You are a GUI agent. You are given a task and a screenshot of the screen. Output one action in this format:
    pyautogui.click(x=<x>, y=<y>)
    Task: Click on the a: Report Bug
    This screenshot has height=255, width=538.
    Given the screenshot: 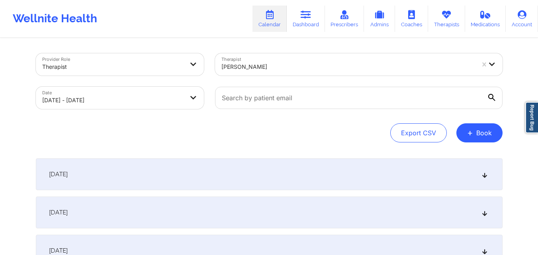 What is the action you would take?
    pyautogui.click(x=532, y=118)
    